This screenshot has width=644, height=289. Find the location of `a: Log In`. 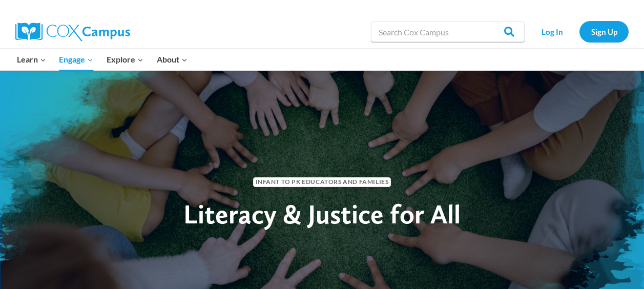

a: Log In is located at coordinates (552, 31).